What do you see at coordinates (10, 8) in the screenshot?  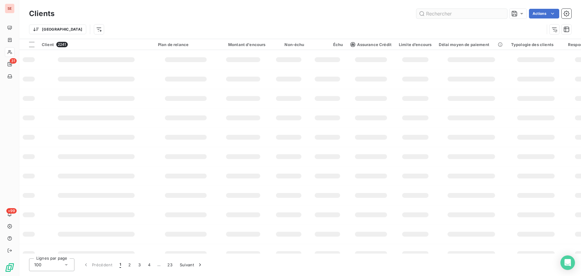 I see `div: SE` at bounding box center [10, 8].